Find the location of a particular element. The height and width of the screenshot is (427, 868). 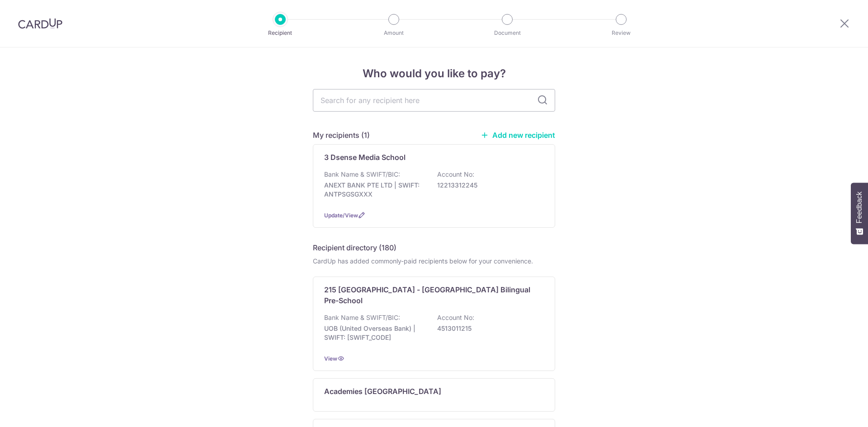

h4: Who would you like to pay? is located at coordinates (434, 74).